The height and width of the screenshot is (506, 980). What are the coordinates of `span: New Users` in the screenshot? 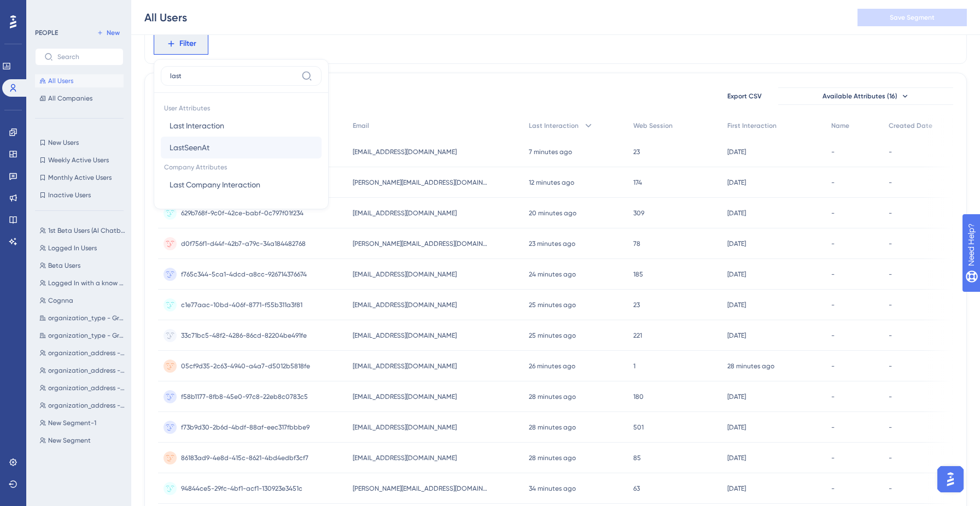 It's located at (64, 142).